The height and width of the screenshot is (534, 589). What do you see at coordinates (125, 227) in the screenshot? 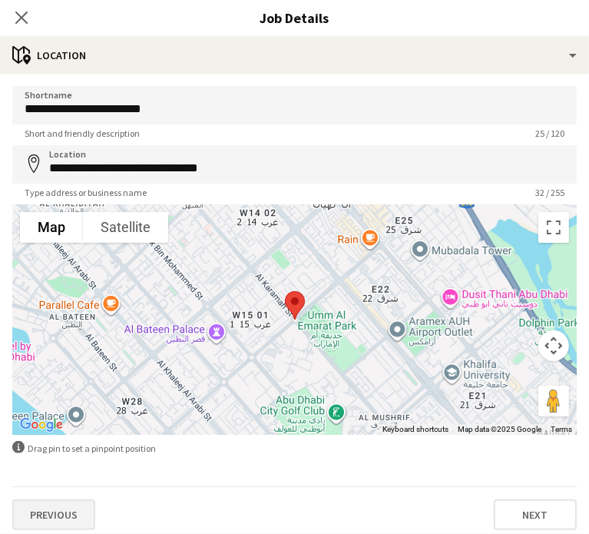
I see `button: Show satellite imagery` at bounding box center [125, 227].